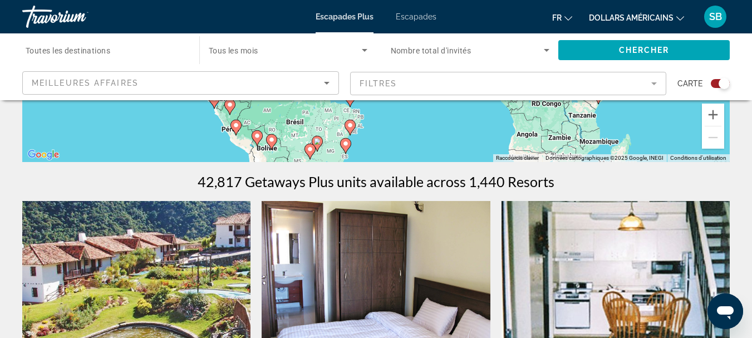 The image size is (752, 338). I want to click on span: Chercher, so click(644, 50).